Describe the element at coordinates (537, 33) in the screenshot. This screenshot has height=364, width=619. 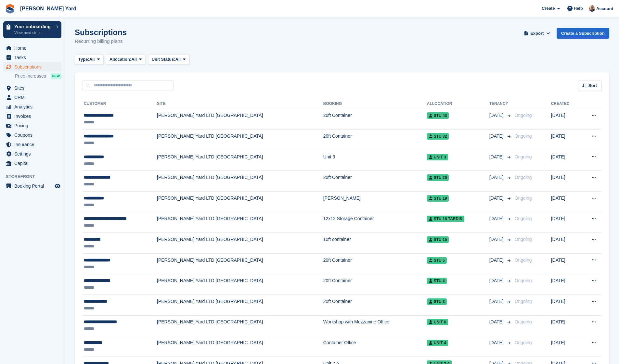
I see `button: Export` at that location.